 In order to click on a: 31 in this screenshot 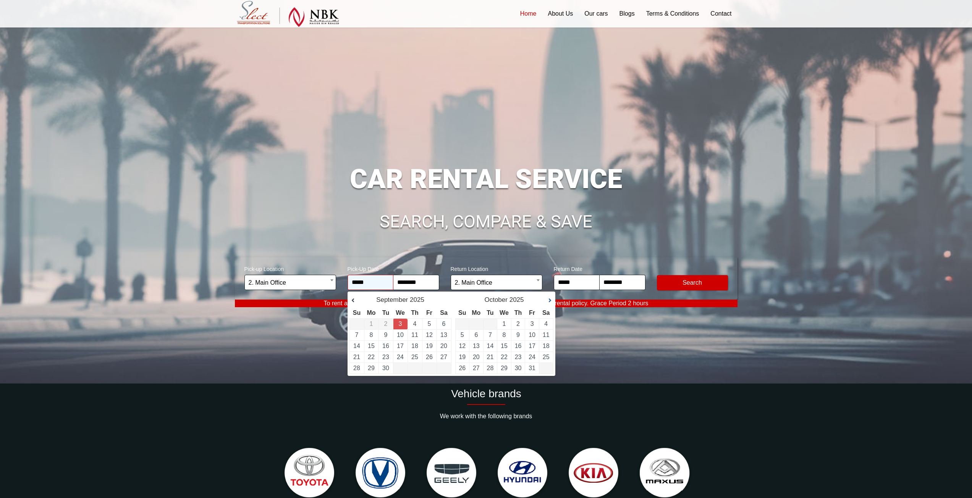, I will do `click(532, 368)`.